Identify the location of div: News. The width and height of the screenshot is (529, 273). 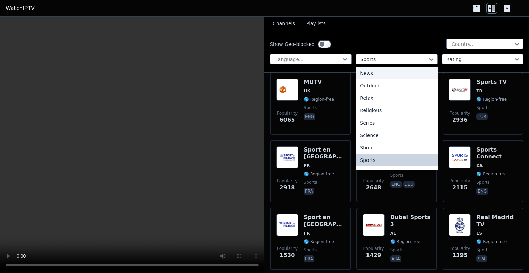
(397, 73).